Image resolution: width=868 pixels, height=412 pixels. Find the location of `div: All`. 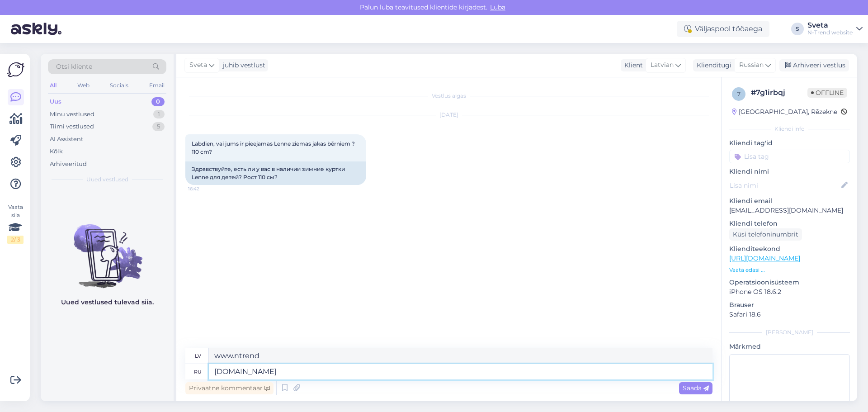

div: All is located at coordinates (53, 85).